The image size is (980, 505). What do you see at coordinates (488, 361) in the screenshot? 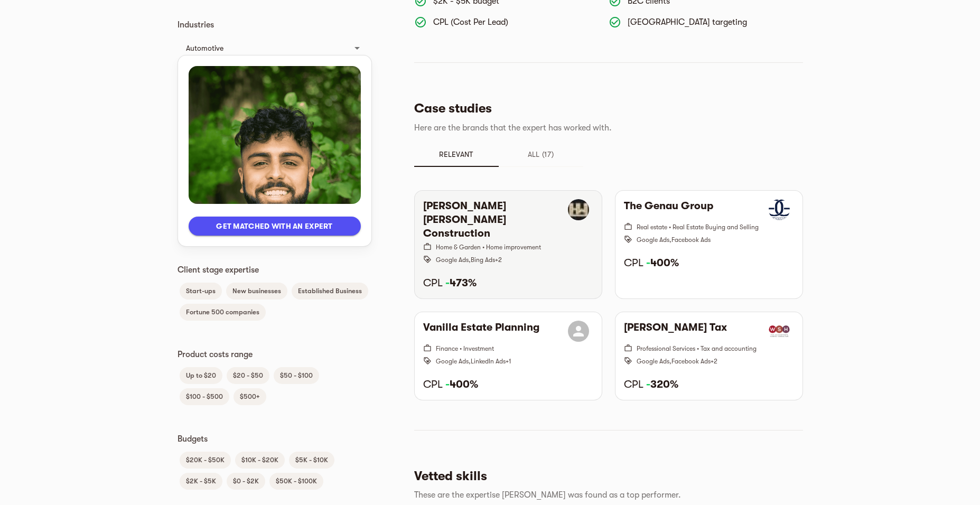
I see `span: LinkedIn Ads` at bounding box center [488, 361].